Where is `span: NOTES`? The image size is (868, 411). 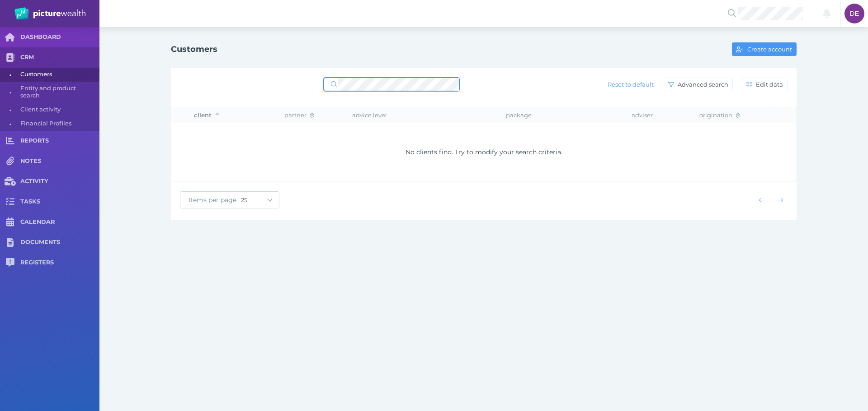 span: NOTES is located at coordinates (60, 161).